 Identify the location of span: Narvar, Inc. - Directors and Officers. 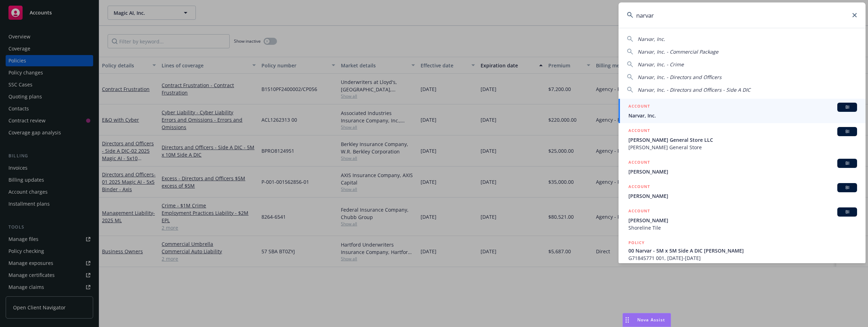
(680, 77).